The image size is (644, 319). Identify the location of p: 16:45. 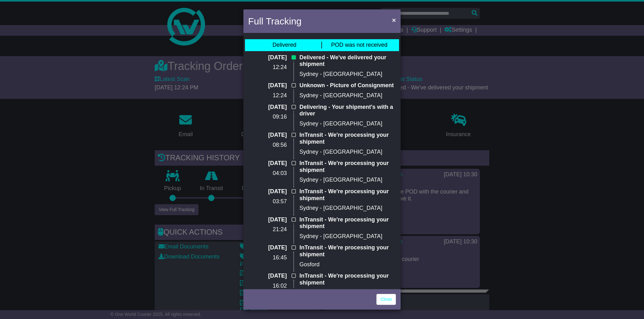
(267, 258).